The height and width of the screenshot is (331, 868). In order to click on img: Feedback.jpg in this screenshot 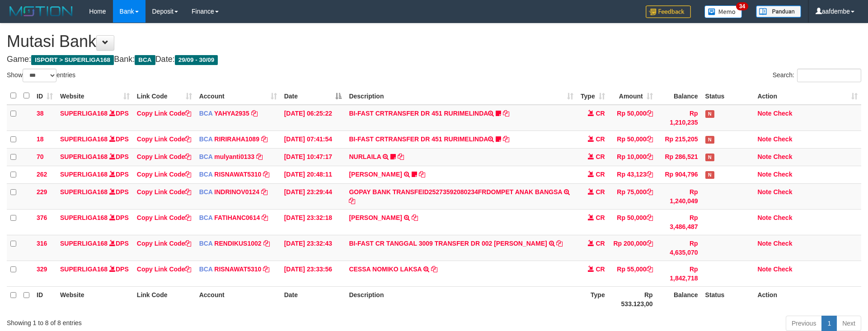, I will do `click(668, 12)`.